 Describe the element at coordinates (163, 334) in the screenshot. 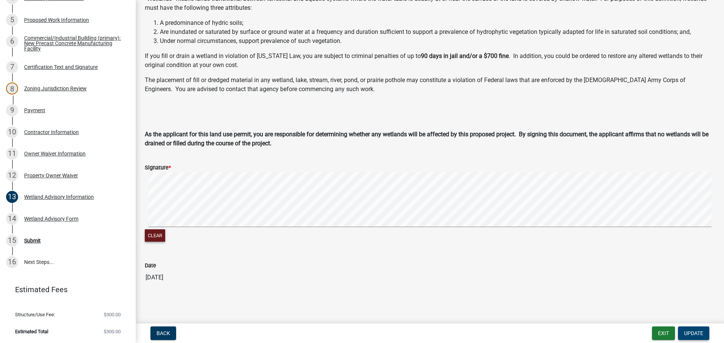

I see `span: Back` at that location.